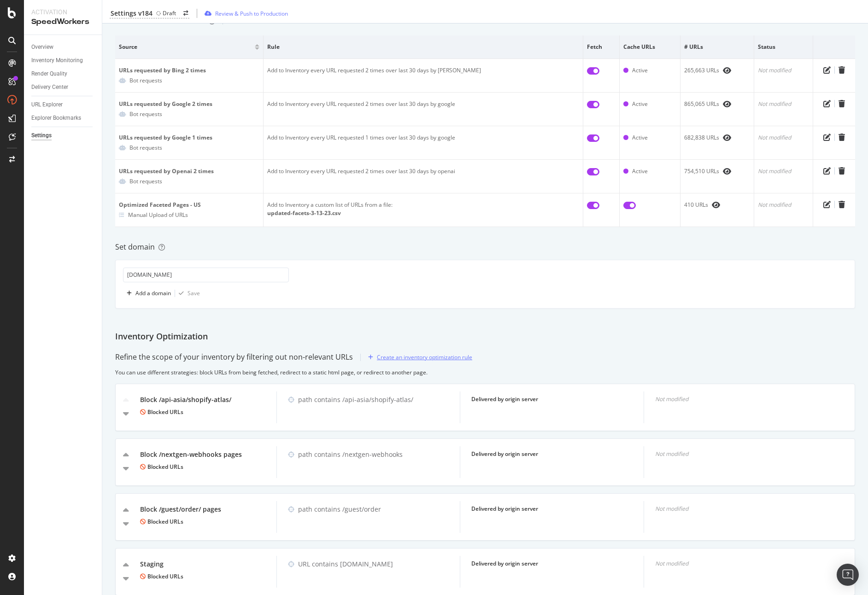 This screenshot has height=595, width=868. I want to click on div: Inventory Optimization, so click(485, 337).